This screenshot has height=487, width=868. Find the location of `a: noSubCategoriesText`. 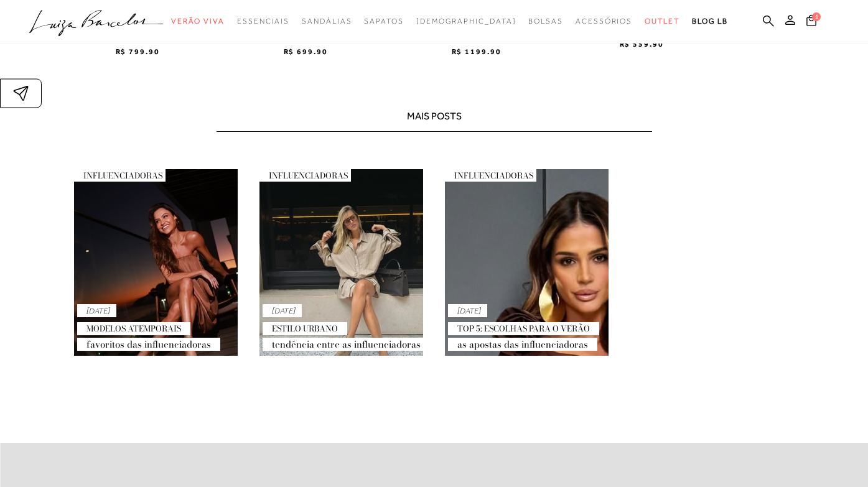

a: noSubCategoriesText is located at coordinates (466, 21).